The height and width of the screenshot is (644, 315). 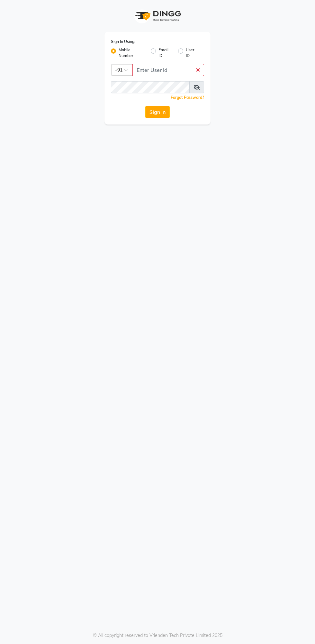 What do you see at coordinates (165, 53) in the screenshot?
I see `label: Email ID` at bounding box center [165, 53].